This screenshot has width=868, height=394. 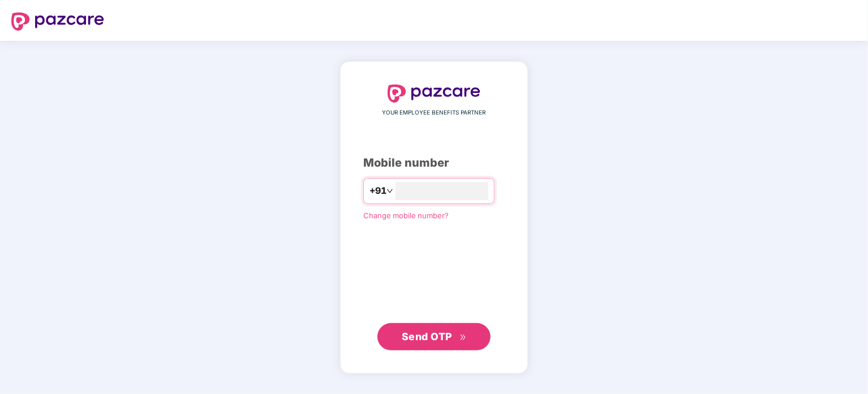 I want to click on span: Send OTP, so click(x=427, y=336).